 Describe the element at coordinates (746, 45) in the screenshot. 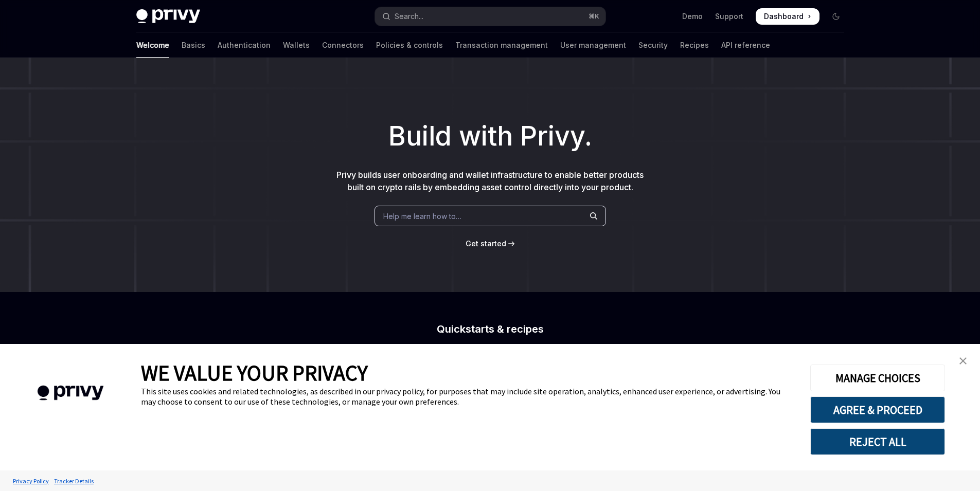

I see `a: API reference` at that location.